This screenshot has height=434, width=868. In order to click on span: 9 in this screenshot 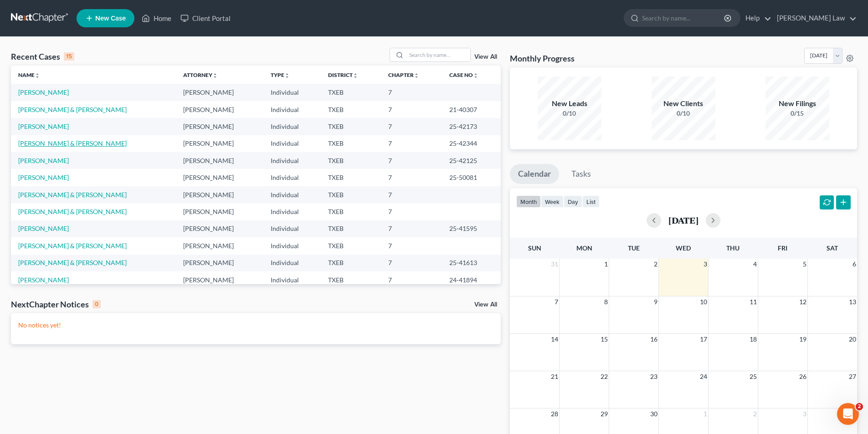, I will do `click(655, 302)`.